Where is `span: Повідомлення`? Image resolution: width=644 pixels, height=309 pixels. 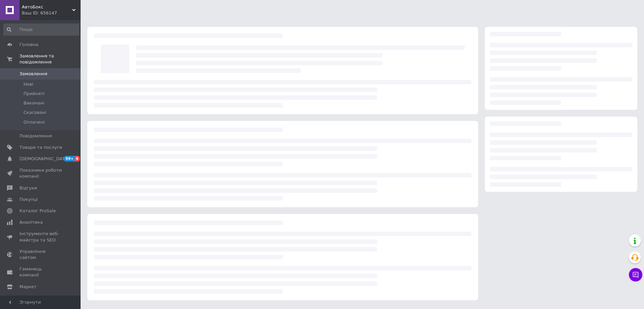
span: Повідомлення is located at coordinates (36, 136).